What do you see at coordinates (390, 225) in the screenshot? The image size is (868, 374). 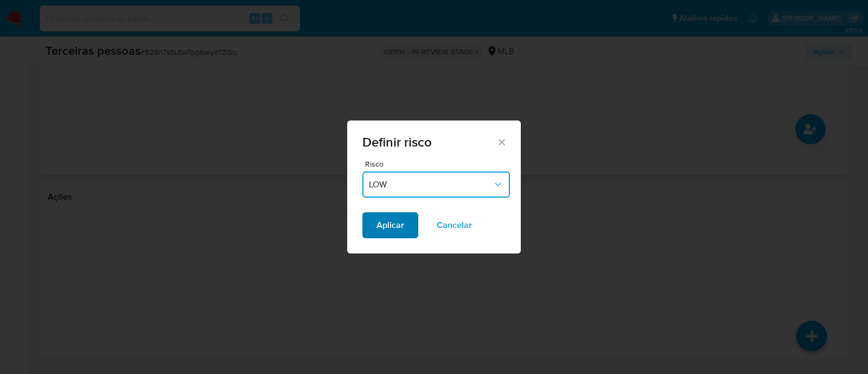 I see `button: Aplicar` at bounding box center [390, 225].